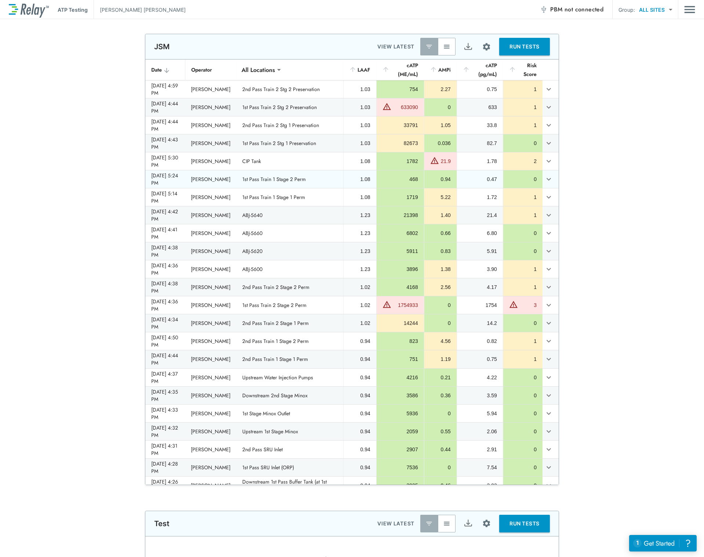  I want to click on div: 633, so click(480, 107).